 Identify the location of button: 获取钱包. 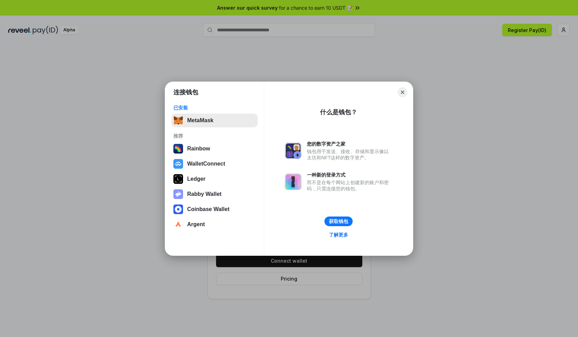
(338, 221).